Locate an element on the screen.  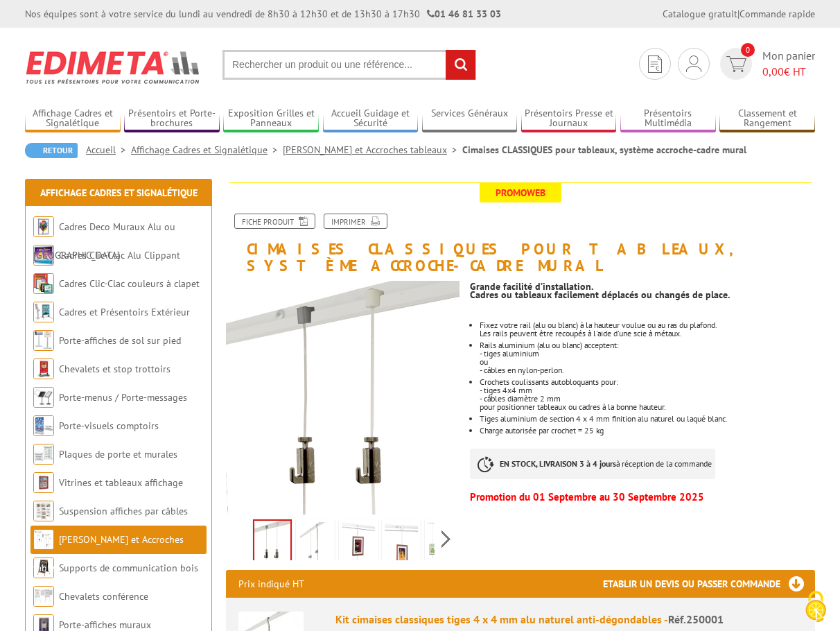
p: Grande facilité d’installation. is located at coordinates (643, 286).